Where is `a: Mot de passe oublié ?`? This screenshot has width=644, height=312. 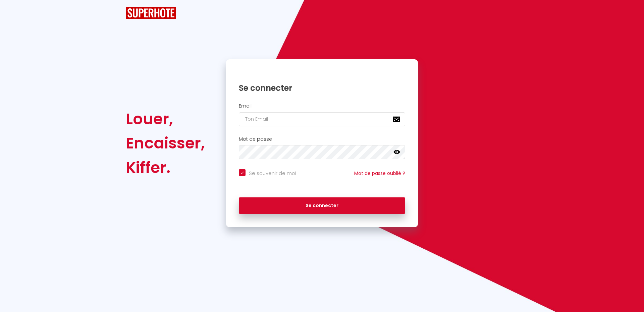
a: Mot de passe oublié ? is located at coordinates (380, 173).